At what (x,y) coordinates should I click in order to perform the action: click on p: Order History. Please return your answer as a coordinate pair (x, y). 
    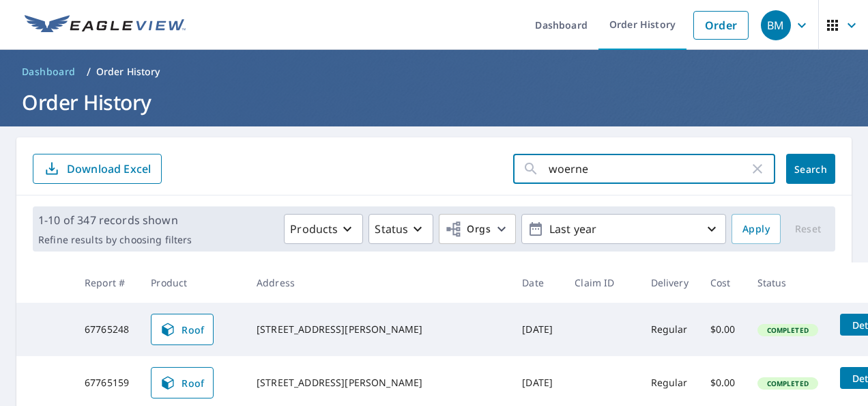
    Looking at the image, I should click on (128, 72).